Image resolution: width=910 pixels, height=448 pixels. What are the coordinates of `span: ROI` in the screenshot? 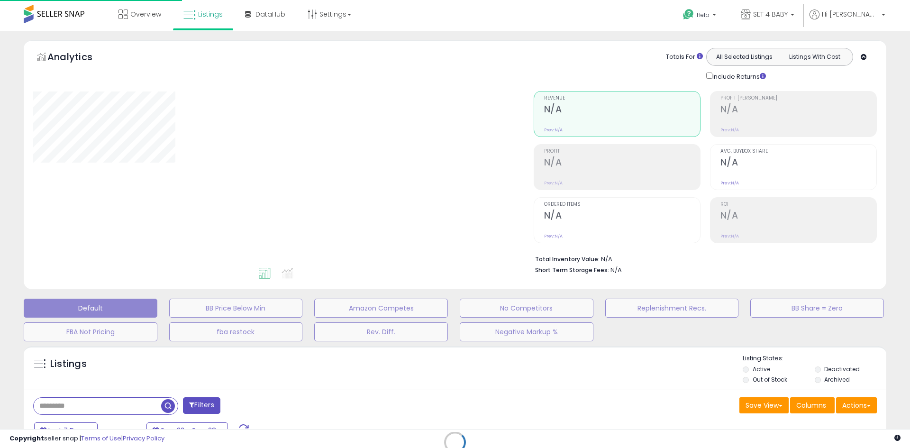 It's located at (798, 204).